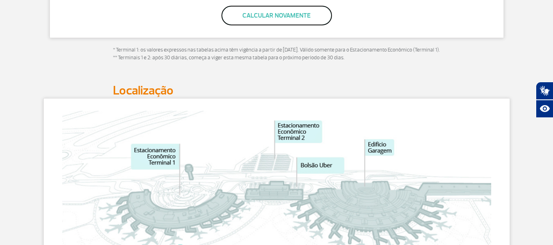 Image resolution: width=553 pixels, height=245 pixels. Describe the element at coordinates (544, 109) in the screenshot. I see `button: Abrir recursos assistivos.` at that location.